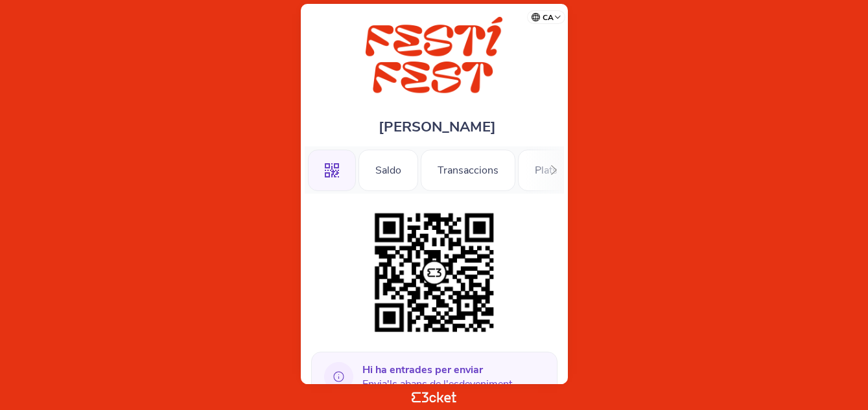  Describe the element at coordinates (434, 273) in the screenshot. I see `img: 3340cf607ff64171a08f08ab71f7f4ca.png` at that location.